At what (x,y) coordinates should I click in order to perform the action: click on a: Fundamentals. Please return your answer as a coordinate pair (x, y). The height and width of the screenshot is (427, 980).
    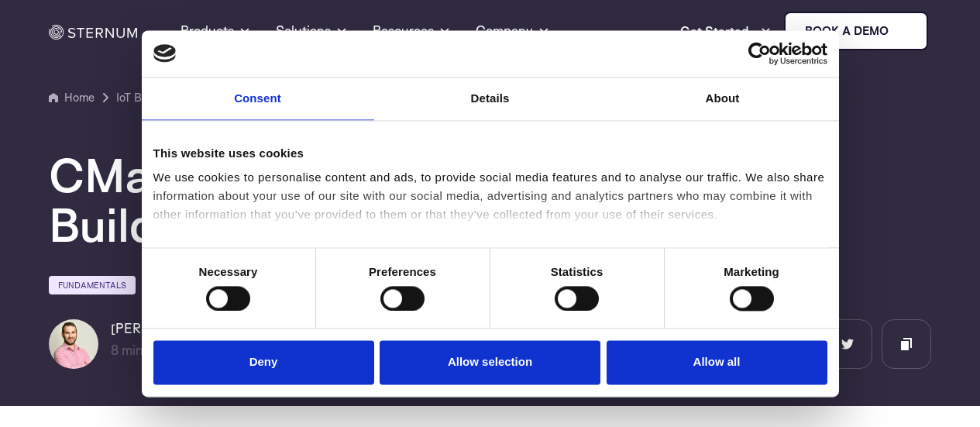
    Looking at the image, I should click on (92, 285).